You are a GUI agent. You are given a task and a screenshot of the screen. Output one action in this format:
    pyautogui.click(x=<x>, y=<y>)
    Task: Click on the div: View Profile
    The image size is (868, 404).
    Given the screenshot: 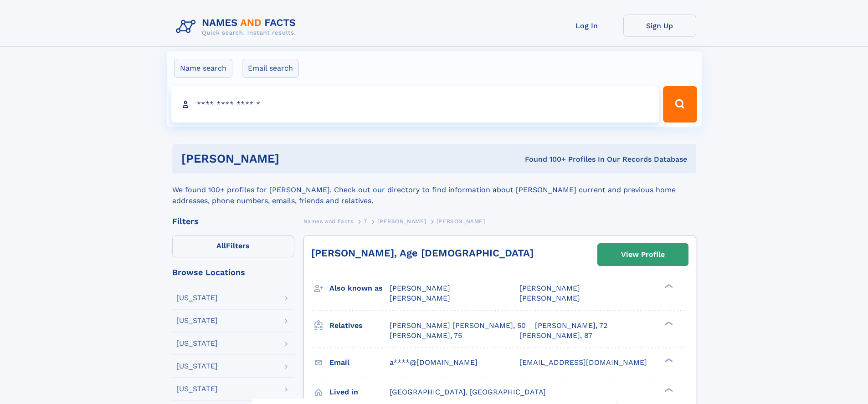 What is the action you would take?
    pyautogui.click(x=643, y=255)
    